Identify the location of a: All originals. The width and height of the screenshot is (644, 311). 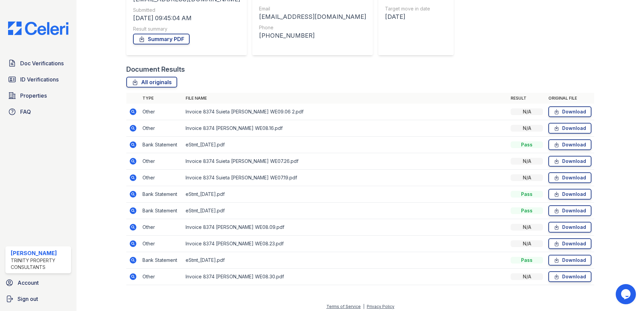
(152, 82).